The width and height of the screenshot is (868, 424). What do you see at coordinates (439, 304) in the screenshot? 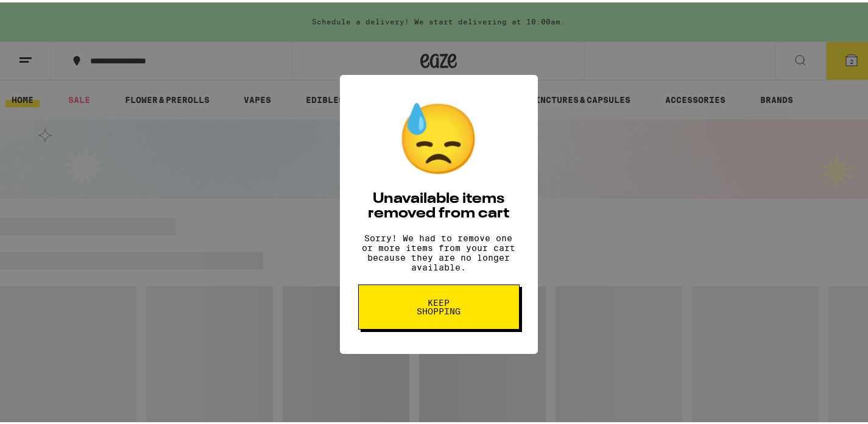
I see `span: Keep Shopping` at bounding box center [439, 304].